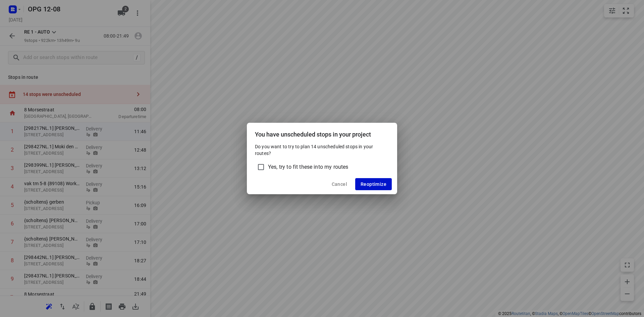 This screenshot has height=317, width=644. I want to click on span: Do you want to try to plan 14 unscheduled stops in your routes?, so click(314, 150).